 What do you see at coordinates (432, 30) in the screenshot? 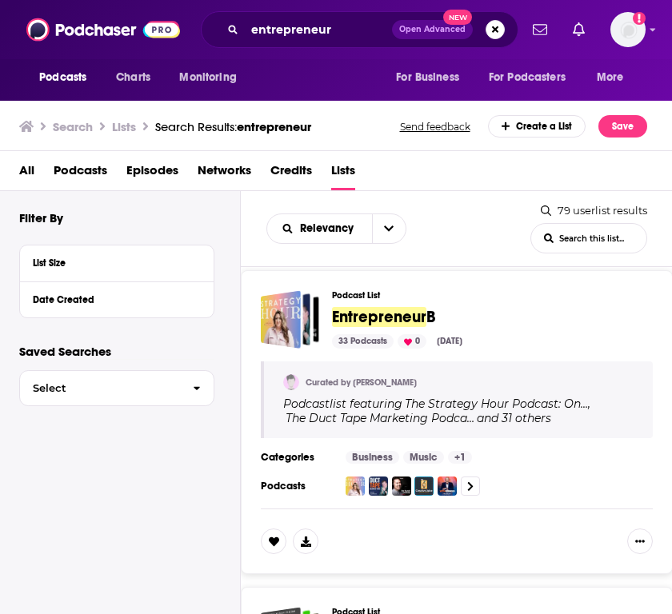
I see `button: Open AdvancedNew` at bounding box center [432, 30].